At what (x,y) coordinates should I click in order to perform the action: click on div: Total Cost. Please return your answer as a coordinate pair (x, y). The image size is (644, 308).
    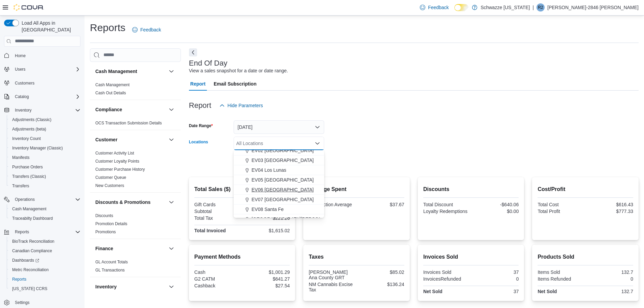
    Looking at the image, I should click on (560, 205).